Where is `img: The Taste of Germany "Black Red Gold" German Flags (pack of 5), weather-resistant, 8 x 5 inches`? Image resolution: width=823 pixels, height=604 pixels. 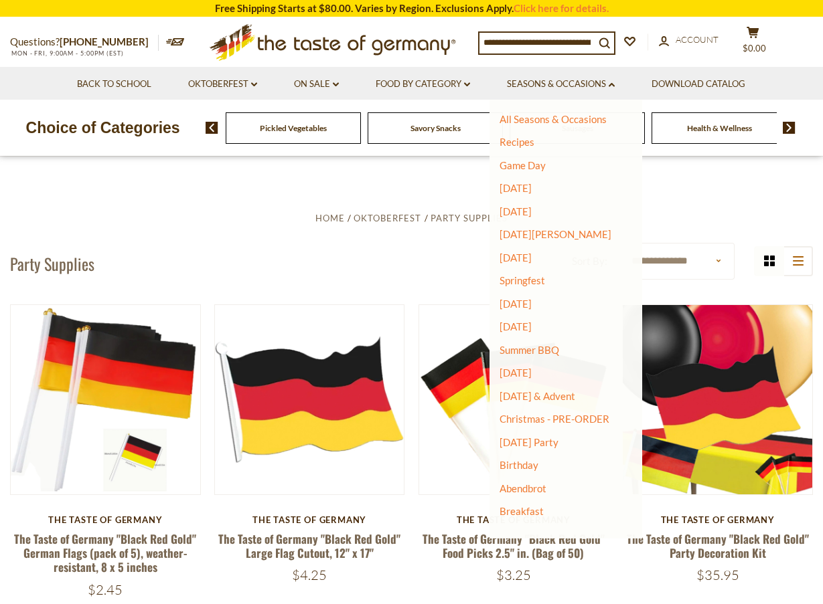 img: The Taste of Germany "Black Red Gold" German Flags (pack of 5), weather-resistant, 8 x 5 inches is located at coordinates (105, 400).